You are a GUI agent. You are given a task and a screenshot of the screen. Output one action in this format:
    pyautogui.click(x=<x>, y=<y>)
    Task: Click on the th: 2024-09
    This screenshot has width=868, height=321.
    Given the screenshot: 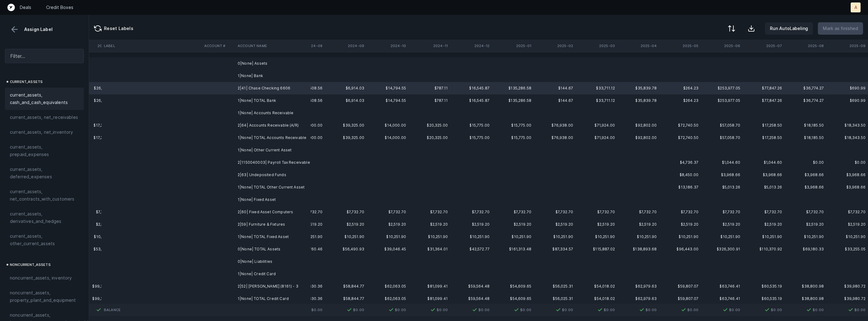 What is the action you would take?
    pyautogui.click(x=346, y=46)
    